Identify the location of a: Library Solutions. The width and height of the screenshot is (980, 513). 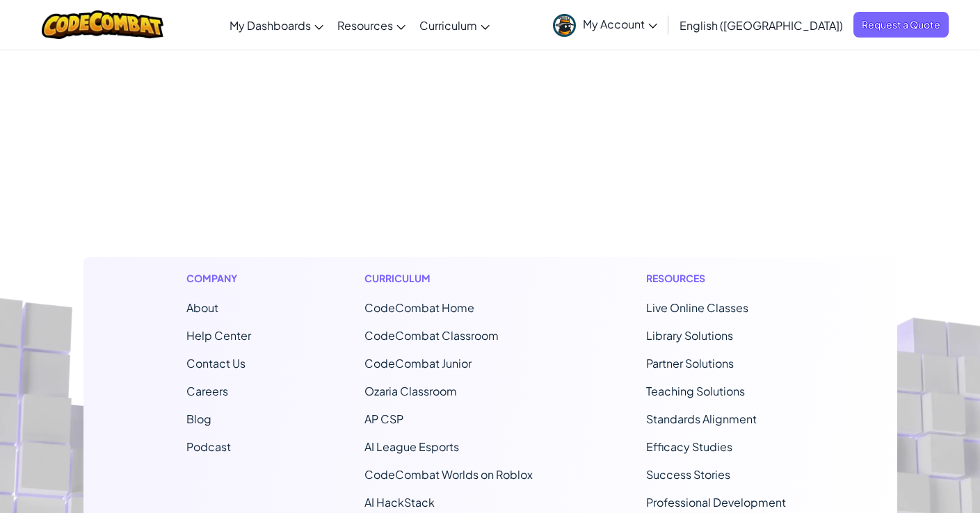
(690, 335).